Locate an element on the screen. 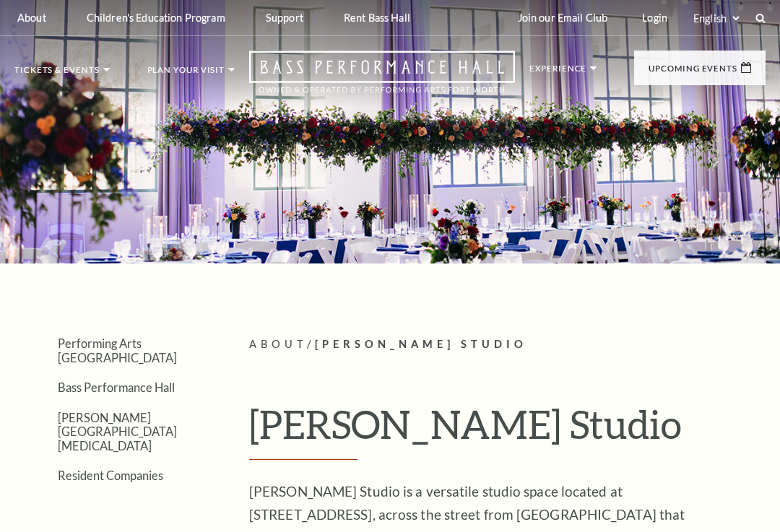  p: Upcoming Events is located at coordinates (692, 73).